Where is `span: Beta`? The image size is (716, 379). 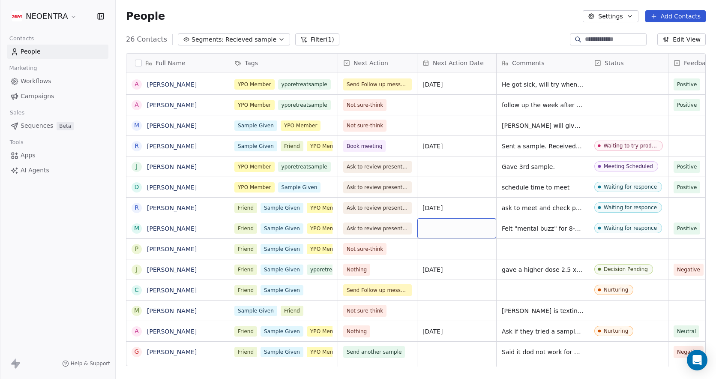
span: Beta is located at coordinates (65, 126).